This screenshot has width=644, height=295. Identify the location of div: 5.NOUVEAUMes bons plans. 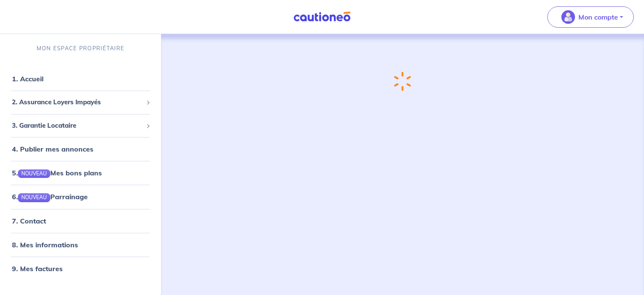
(81, 173).